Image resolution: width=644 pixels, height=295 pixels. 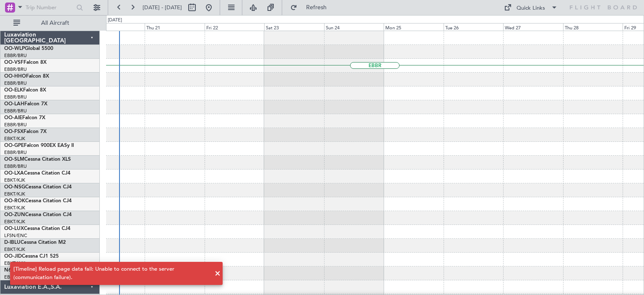 What do you see at coordinates (38, 201) in the screenshot?
I see `a: OO-ROKCessna Citation CJ4` at bounding box center [38, 201].